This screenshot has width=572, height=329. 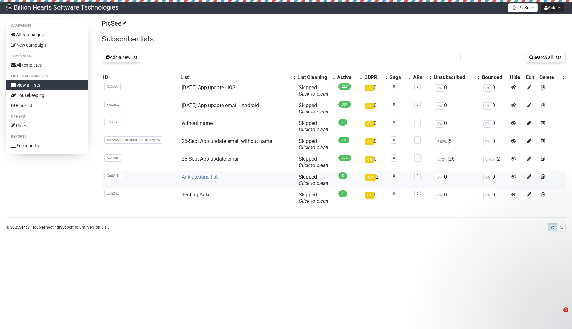 What do you see at coordinates (494, 162) in the screenshot?
I see `td: 2` at bounding box center [494, 162].